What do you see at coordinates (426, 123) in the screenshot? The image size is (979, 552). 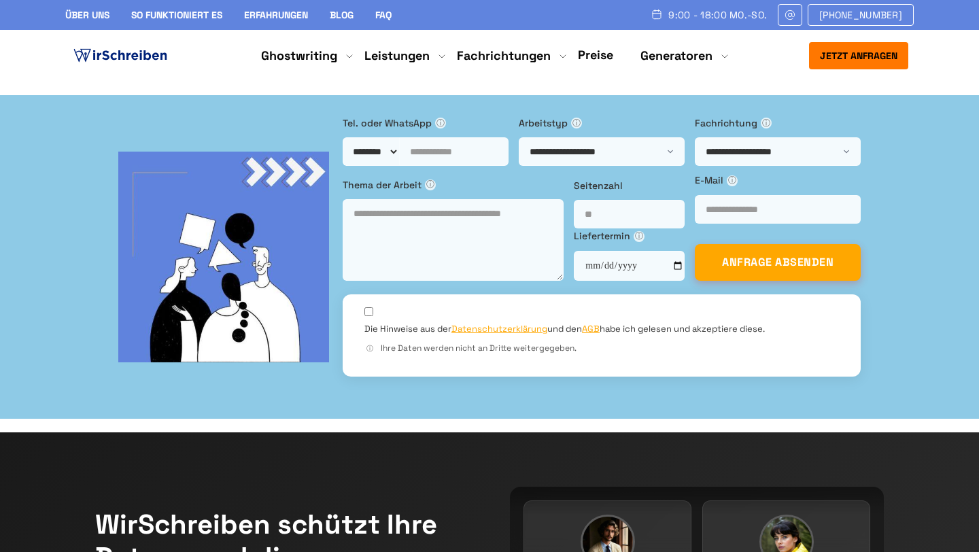 I see `label: Tel. oder WhatsApp` at bounding box center [426, 123].